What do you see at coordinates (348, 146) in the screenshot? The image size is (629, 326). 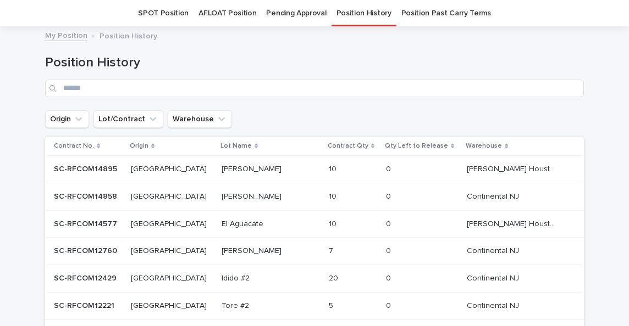 I see `p: Contract Qty` at bounding box center [348, 146].